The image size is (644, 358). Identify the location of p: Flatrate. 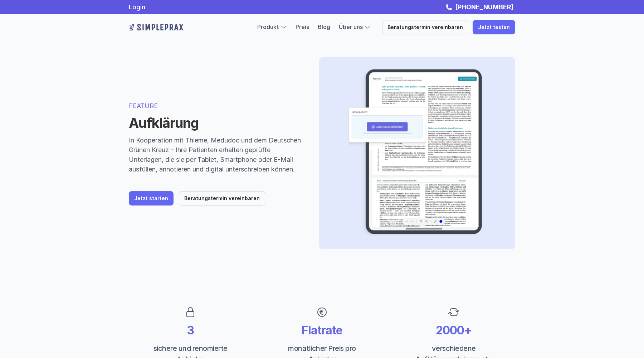
(322, 331).